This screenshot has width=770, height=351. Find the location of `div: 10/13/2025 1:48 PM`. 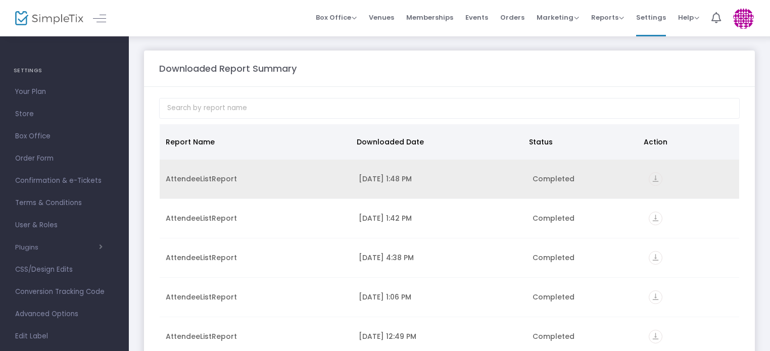

div: 10/13/2025 1:48 PM is located at coordinates (439, 179).